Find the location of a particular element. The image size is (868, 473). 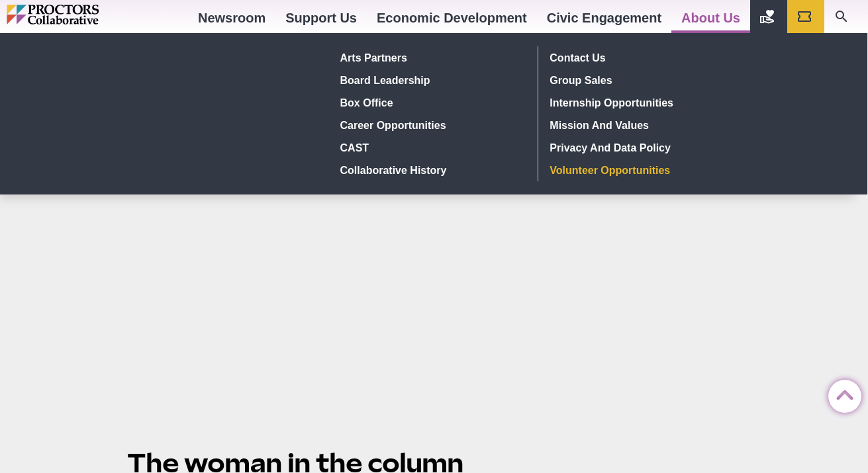

a: Internship Opportunities is located at coordinates (642, 103).